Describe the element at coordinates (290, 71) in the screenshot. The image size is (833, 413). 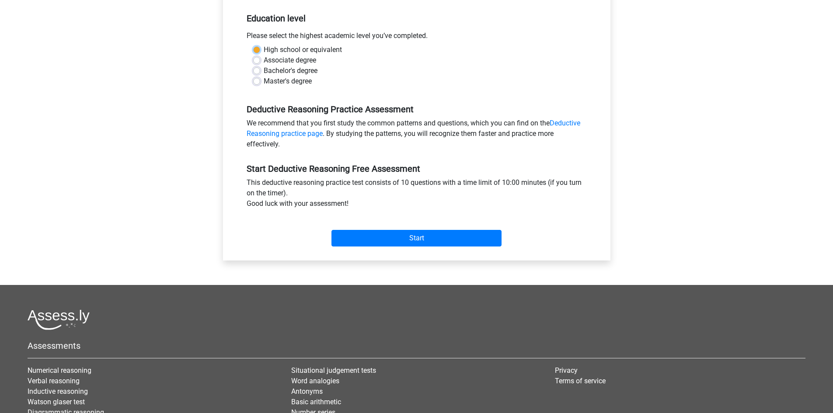
I see `label: Bachelor's degree` at that location.